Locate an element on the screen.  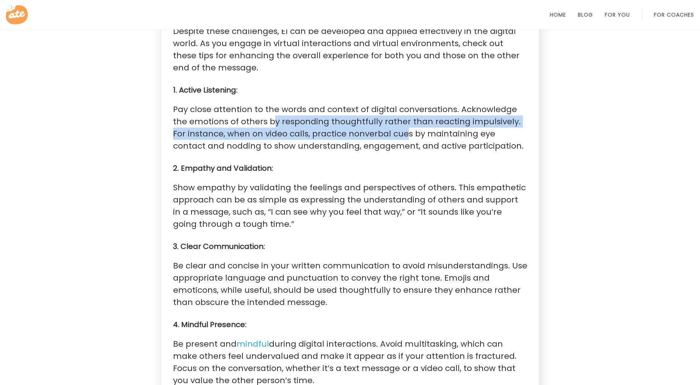
strong: 2. Empathy and Validation is located at coordinates (222, 168).